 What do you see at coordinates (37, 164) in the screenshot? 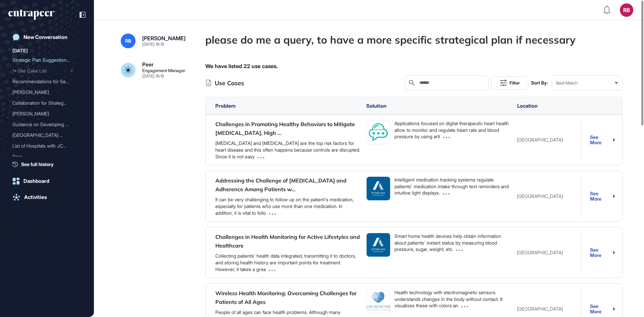
I see `span: See full history` at bounding box center [37, 164].